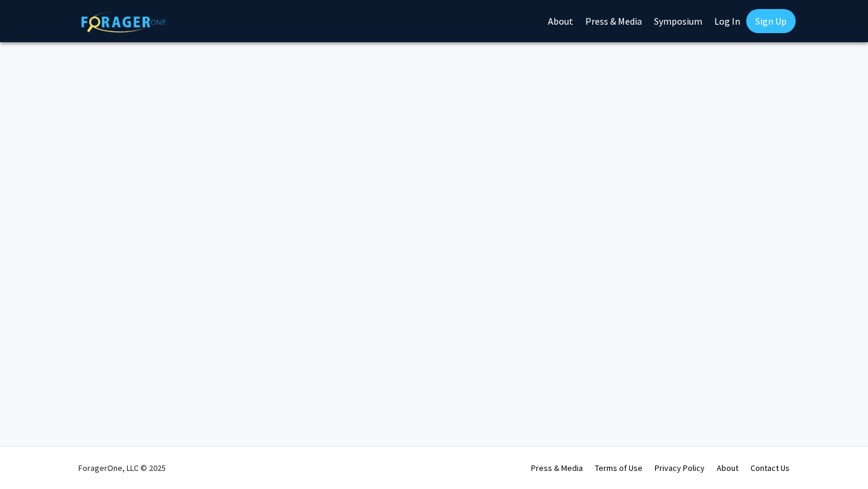  Describe the element at coordinates (122, 468) in the screenshot. I see `div: ForagerOne, LLC © 2025` at that location.